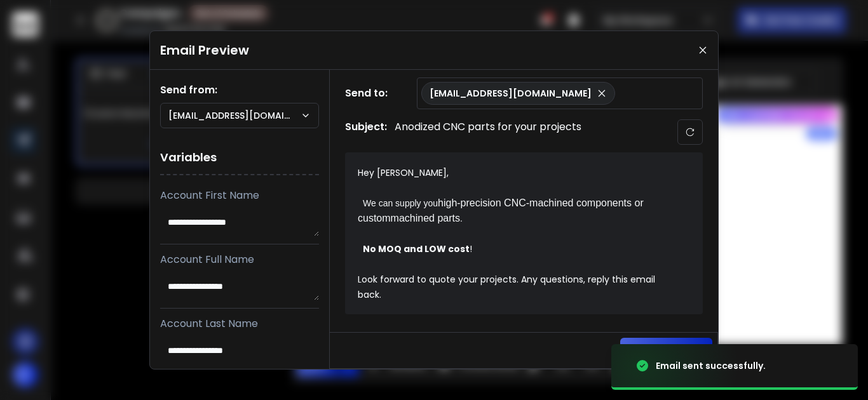 The image size is (868, 400). I want to click on span: We can supply you, so click(400, 203).